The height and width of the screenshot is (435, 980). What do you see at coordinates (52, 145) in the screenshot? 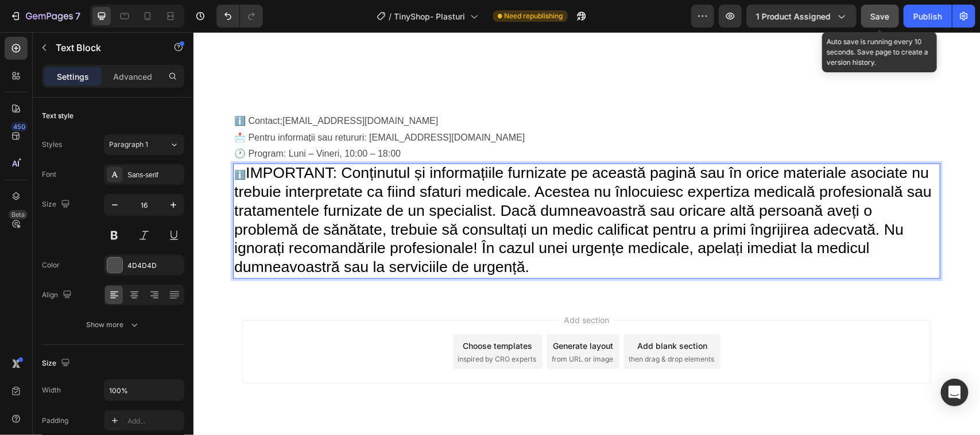
I see `div: Styles` at bounding box center [52, 145].